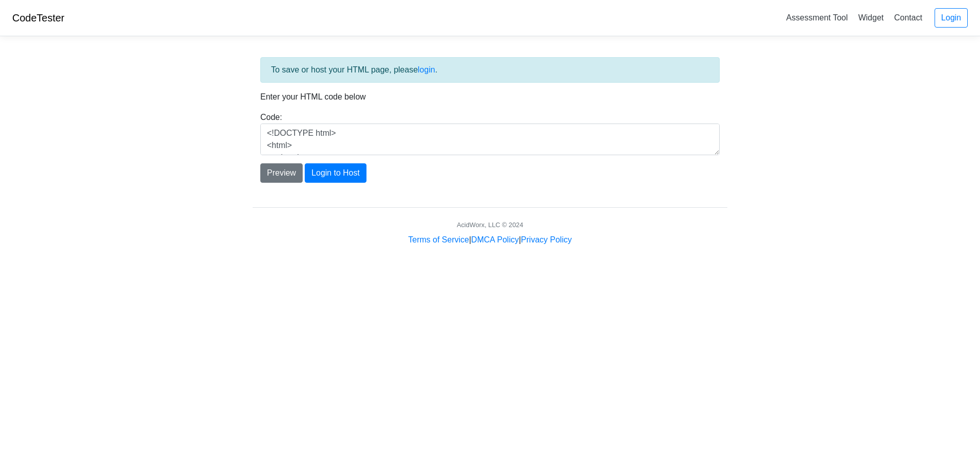  I want to click on div: Code:, so click(490, 133).